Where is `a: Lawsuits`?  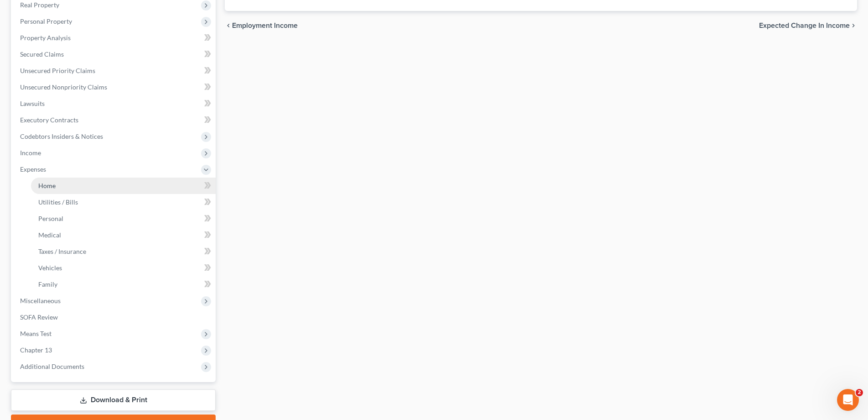 a: Lawsuits is located at coordinates (114, 104).